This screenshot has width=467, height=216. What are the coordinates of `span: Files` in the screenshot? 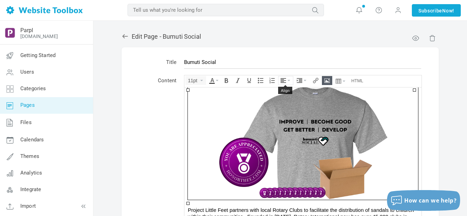 It's located at (26, 122).